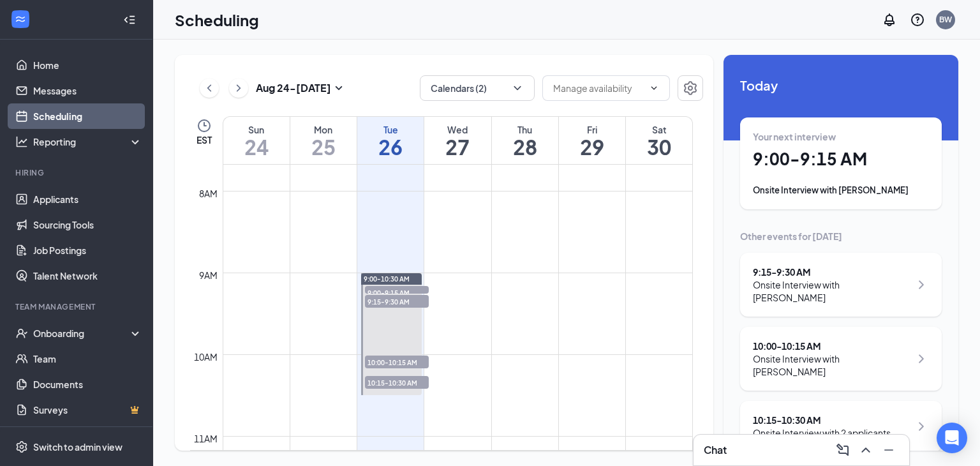 This screenshot has height=466, width=980. Describe the element at coordinates (88, 65) in the screenshot. I see `a: Home` at that location.